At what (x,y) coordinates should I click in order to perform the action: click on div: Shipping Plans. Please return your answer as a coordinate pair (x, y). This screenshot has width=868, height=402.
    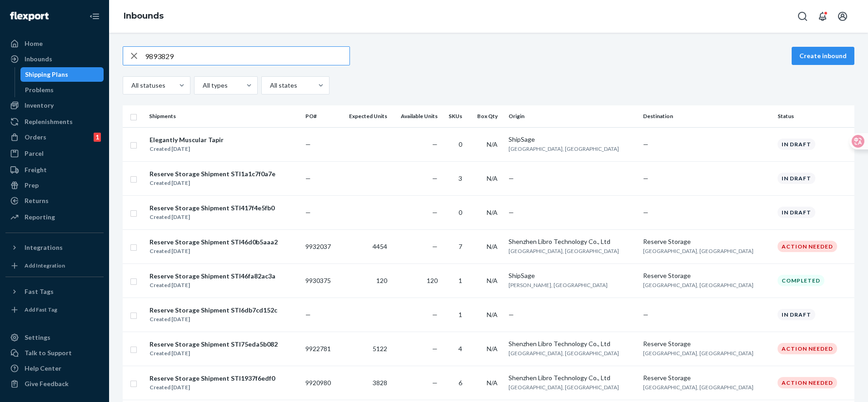
    Looking at the image, I should click on (46, 74).